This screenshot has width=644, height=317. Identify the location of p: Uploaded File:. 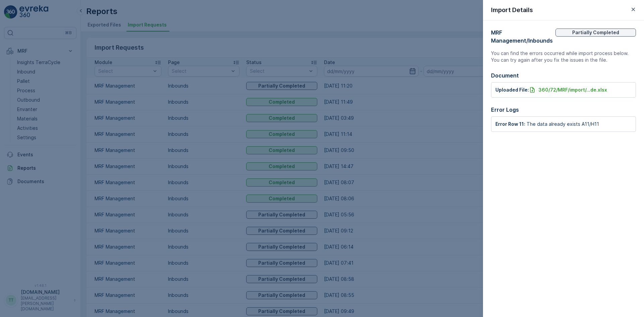
(512, 90).